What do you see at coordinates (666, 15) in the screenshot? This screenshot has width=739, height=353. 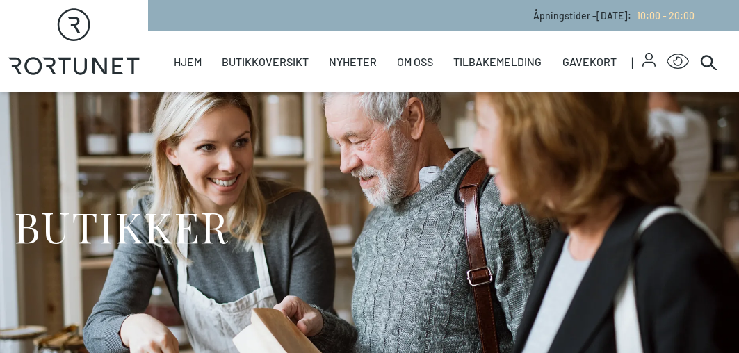 I see `span: 10:00 - 20:00` at bounding box center [666, 15].